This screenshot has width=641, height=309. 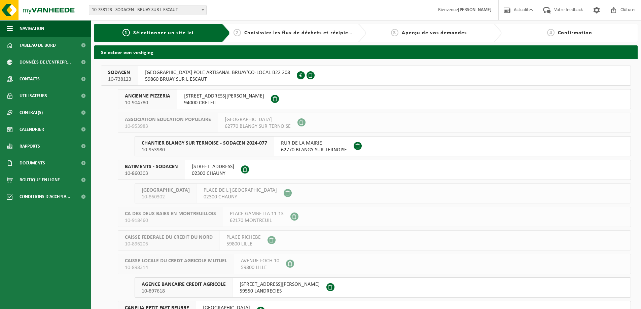 What do you see at coordinates (40, 180) in the screenshot?
I see `span: Boutique en ligne` at bounding box center [40, 180].